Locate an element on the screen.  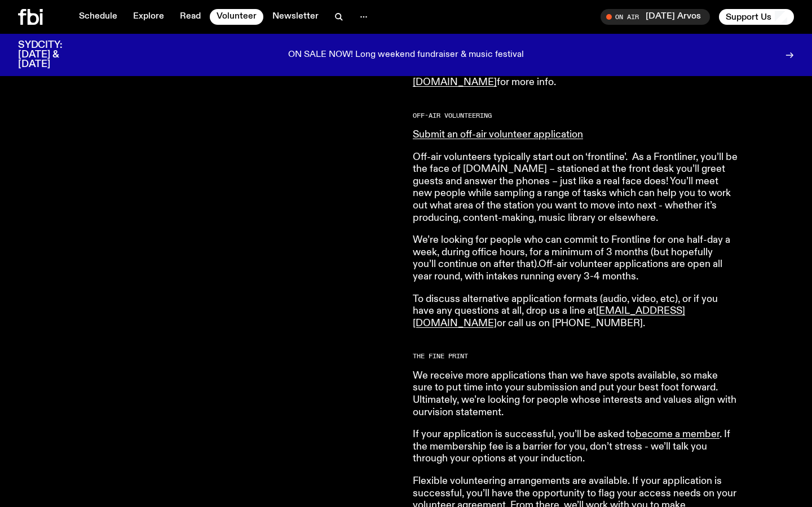
a: become a member is located at coordinates (677, 434).